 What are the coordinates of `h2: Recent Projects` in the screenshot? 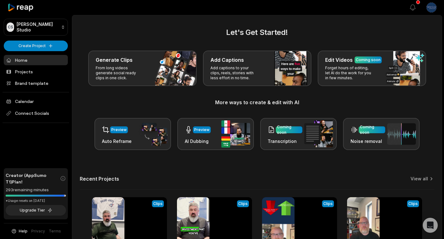 It's located at (99, 179).